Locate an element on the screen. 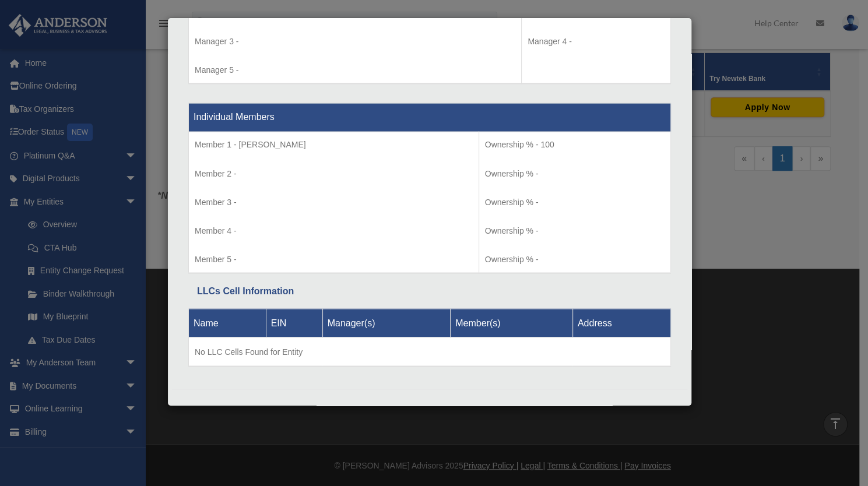 The height and width of the screenshot is (486, 868). p: Manager 3 - is located at coordinates (355, 41).